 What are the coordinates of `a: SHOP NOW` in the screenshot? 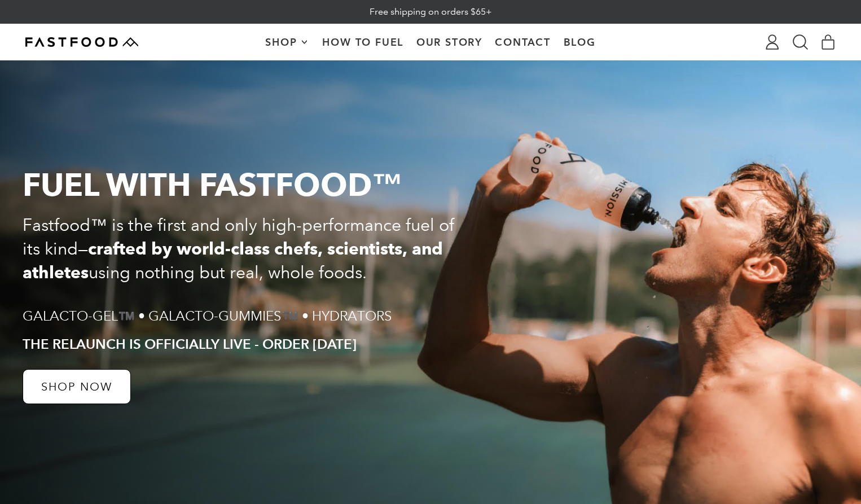 It's located at (76, 387).